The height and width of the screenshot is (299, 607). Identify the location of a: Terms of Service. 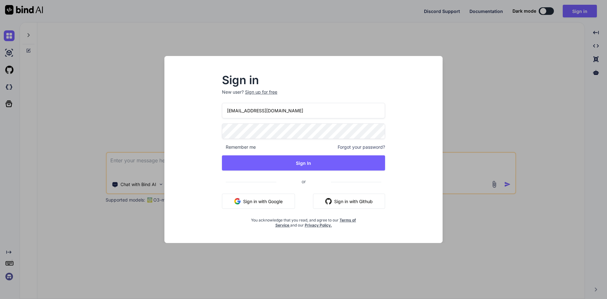
(316, 222).